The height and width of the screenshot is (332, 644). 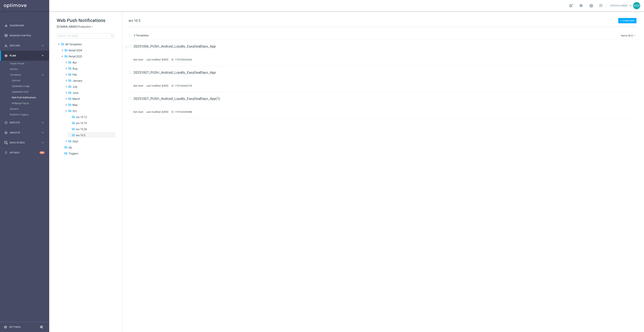 What do you see at coordinates (24, 26) in the screenshot?
I see `button: equalizer Dashboard` at bounding box center [24, 26].